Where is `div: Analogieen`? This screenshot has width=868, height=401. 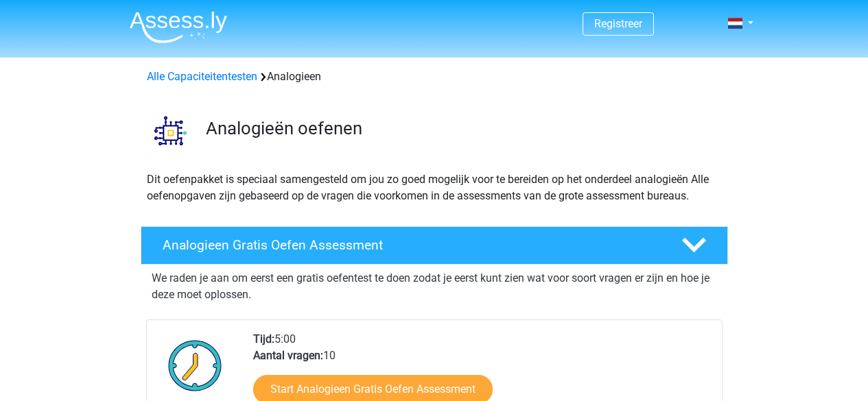 div: Analogieen is located at coordinates (434, 77).